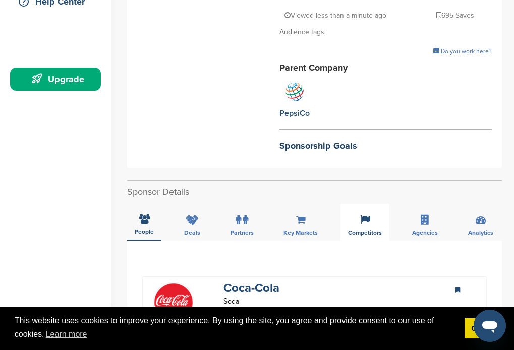  I want to click on p: Viewed less than a minute ago, so click(336, 15).